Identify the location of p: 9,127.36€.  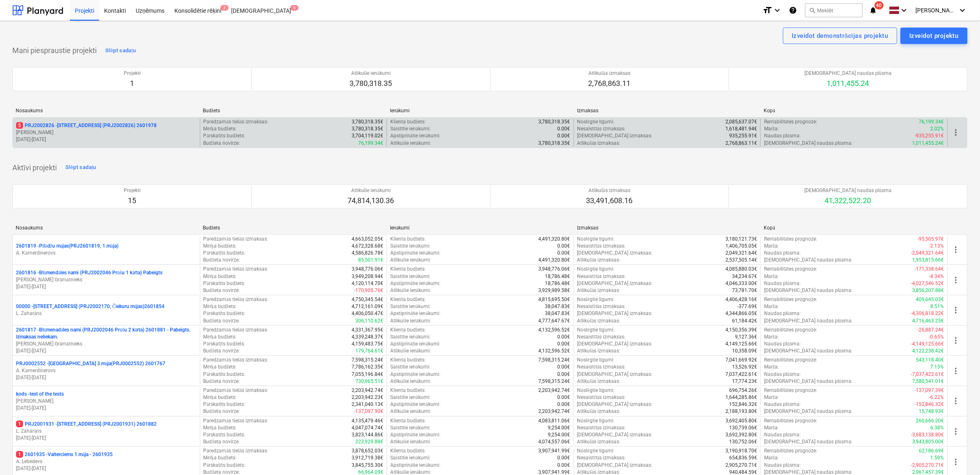
(746, 337).